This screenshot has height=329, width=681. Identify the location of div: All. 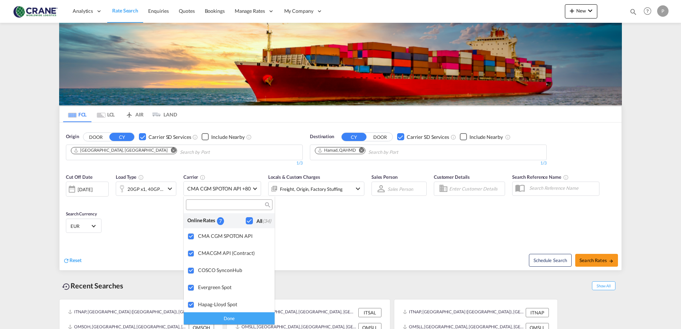
(263, 221).